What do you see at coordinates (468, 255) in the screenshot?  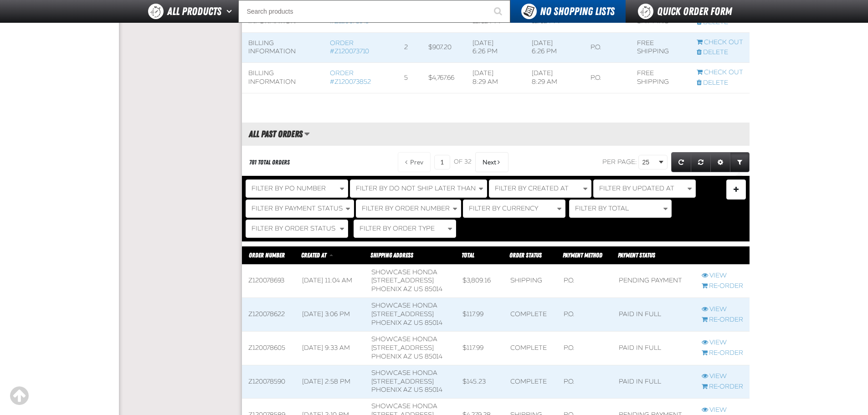 I see `span: Total` at bounding box center [468, 255].